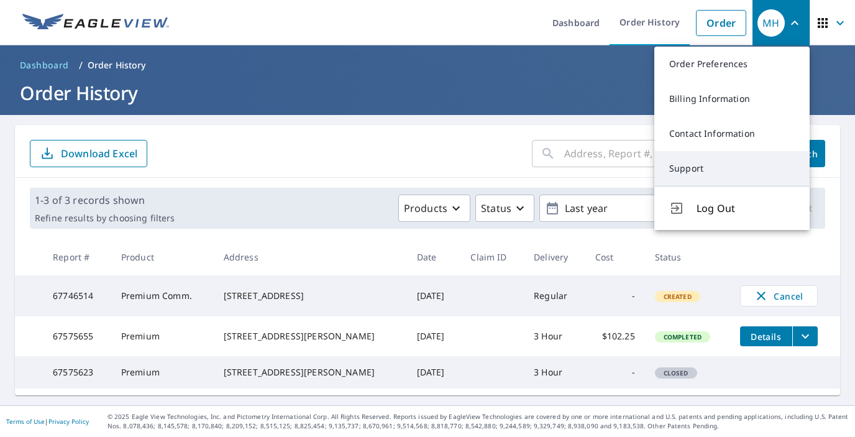  I want to click on th: Status, so click(687, 257).